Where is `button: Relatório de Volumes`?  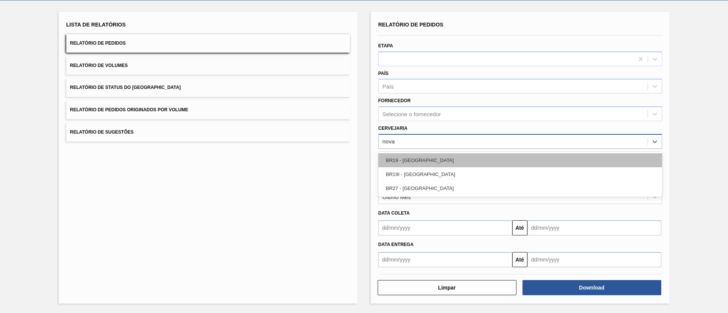
button: Relatório de Volumes is located at coordinates (208, 66).